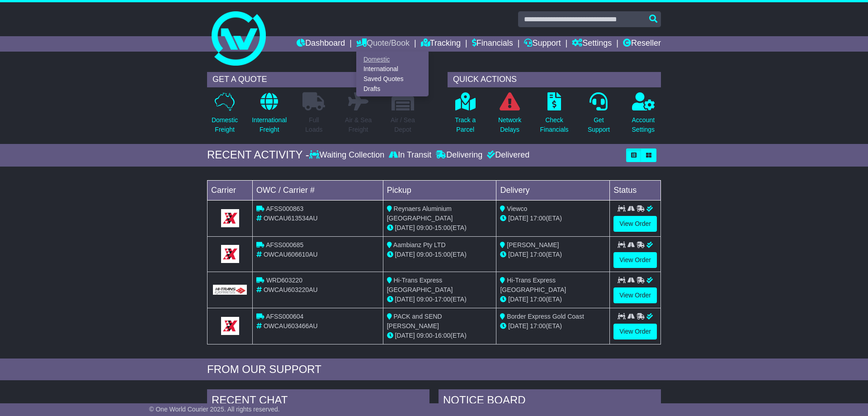  What do you see at coordinates (441, 44) in the screenshot?
I see `a: Tracking` at bounding box center [441, 44].